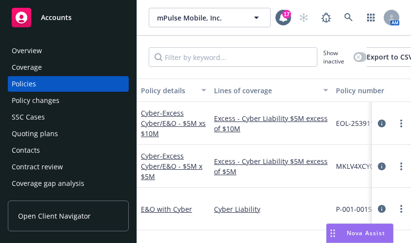 This screenshot has height=243, width=411. Describe the element at coordinates (271, 166) in the screenshot. I see `a: Excess - Cyber Liability $5M excess of $5M` at that location.